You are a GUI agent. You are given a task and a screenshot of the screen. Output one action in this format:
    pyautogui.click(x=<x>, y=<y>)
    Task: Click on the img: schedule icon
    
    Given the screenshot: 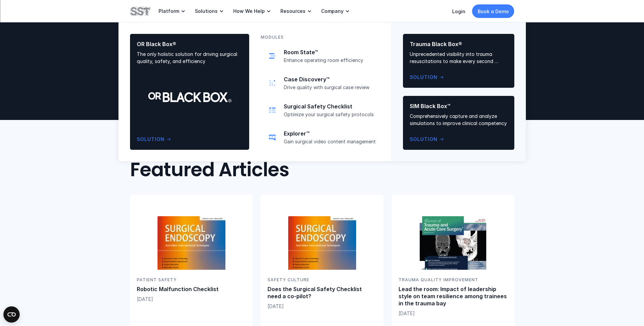 What is the action you would take?
    pyautogui.click(x=272, y=56)
    